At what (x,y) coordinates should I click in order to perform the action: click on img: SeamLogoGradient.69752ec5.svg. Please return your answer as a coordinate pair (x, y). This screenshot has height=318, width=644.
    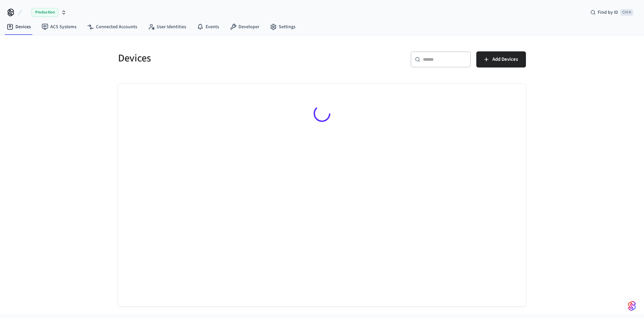
    Looking at the image, I should click on (632, 306).